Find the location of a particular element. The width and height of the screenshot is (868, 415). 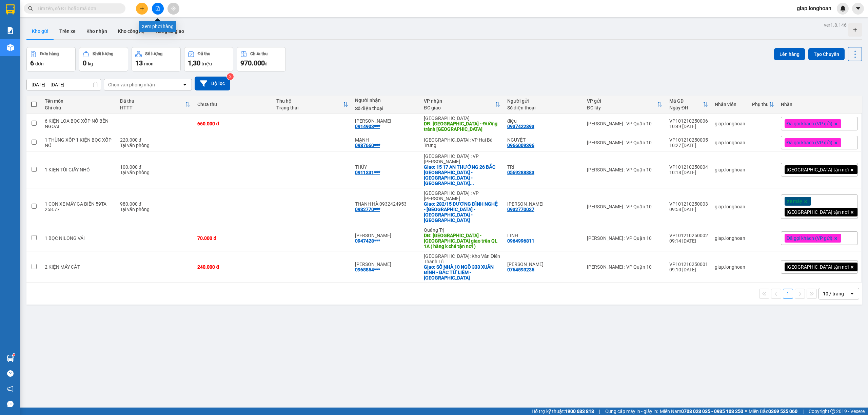

span: kg is located at coordinates (91, 64).